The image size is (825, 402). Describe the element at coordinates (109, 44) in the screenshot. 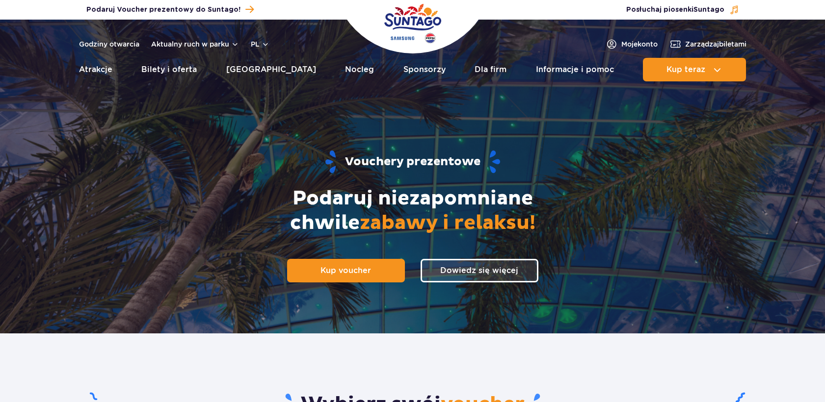

I see `a: Godziny otwarcia` at that location.